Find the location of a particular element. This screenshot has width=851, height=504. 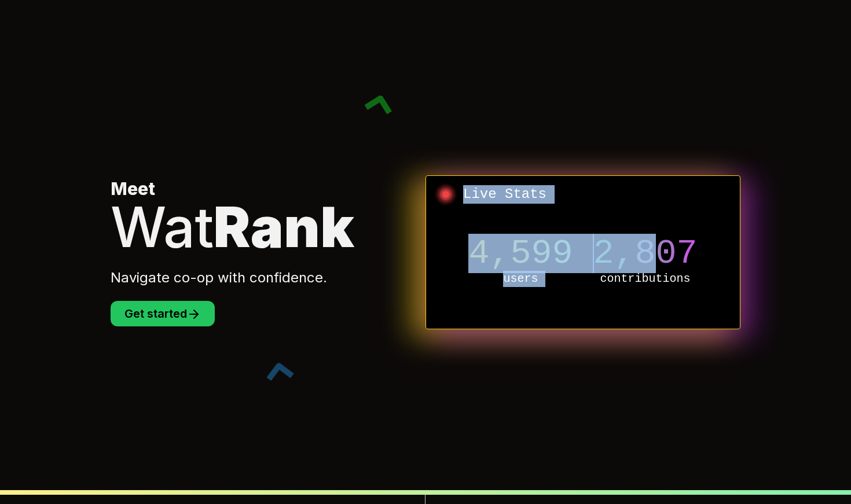

p: 2,807 is located at coordinates (645, 254).